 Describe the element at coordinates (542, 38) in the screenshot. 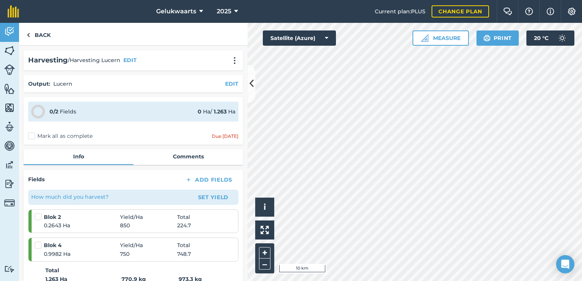

I see `span: 20 ° C` at that location.